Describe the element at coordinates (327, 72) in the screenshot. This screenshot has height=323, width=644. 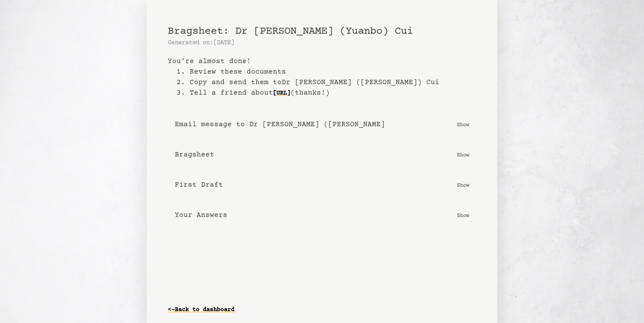
I see `li: 1. Review these documents` at that location.